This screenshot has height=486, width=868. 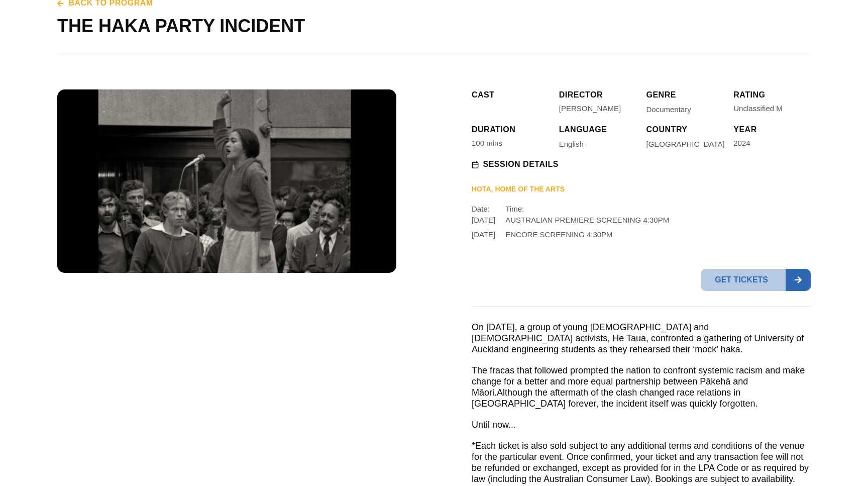 What do you see at coordinates (654, 129) in the screenshot?
I see `h5: Country` at bounding box center [654, 129].